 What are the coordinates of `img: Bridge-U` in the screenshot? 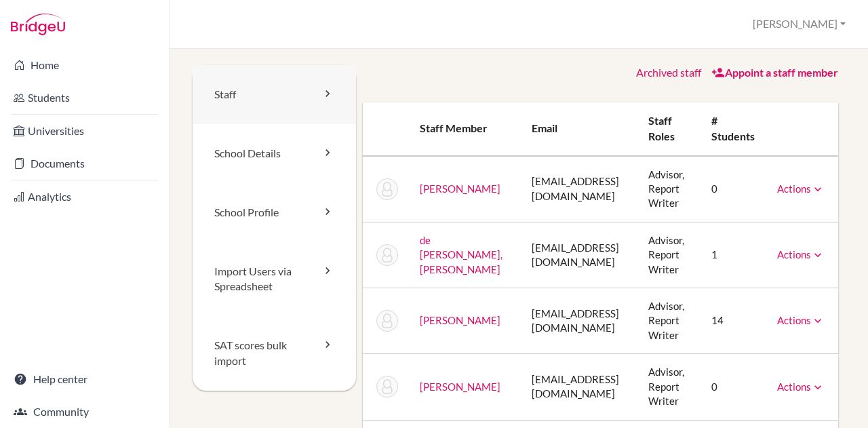 It's located at (38, 25).